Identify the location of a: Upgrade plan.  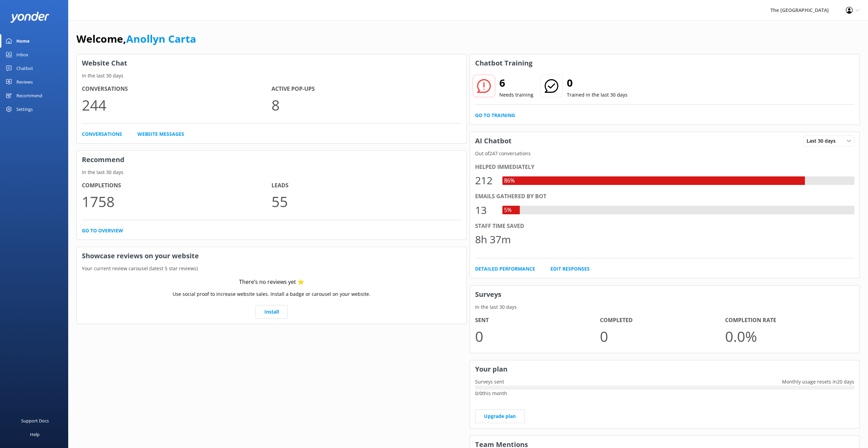
(499, 416).